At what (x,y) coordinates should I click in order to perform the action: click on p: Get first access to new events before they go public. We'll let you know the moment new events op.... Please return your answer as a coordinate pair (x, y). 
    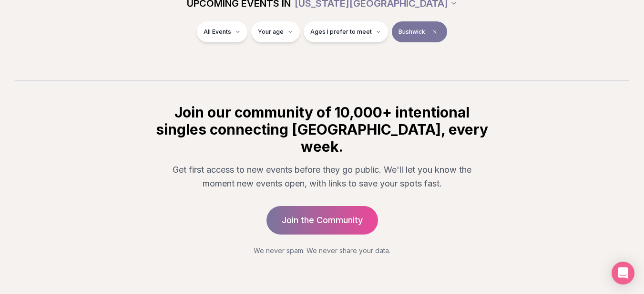
    Looking at the image, I should click on (323, 177).